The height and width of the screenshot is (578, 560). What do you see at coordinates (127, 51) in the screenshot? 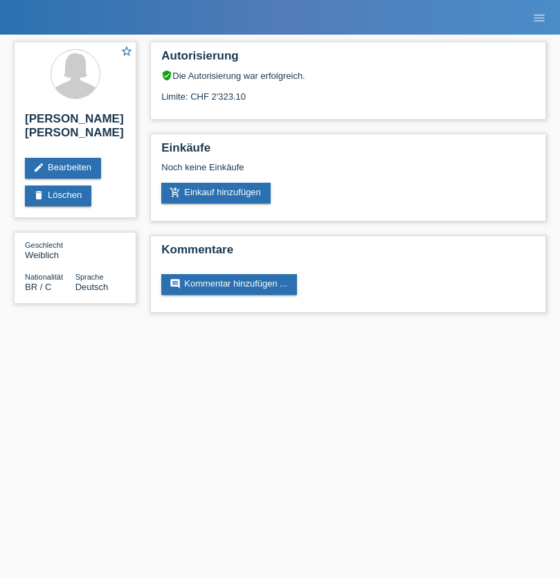
I see `i: star_border` at bounding box center [127, 51].